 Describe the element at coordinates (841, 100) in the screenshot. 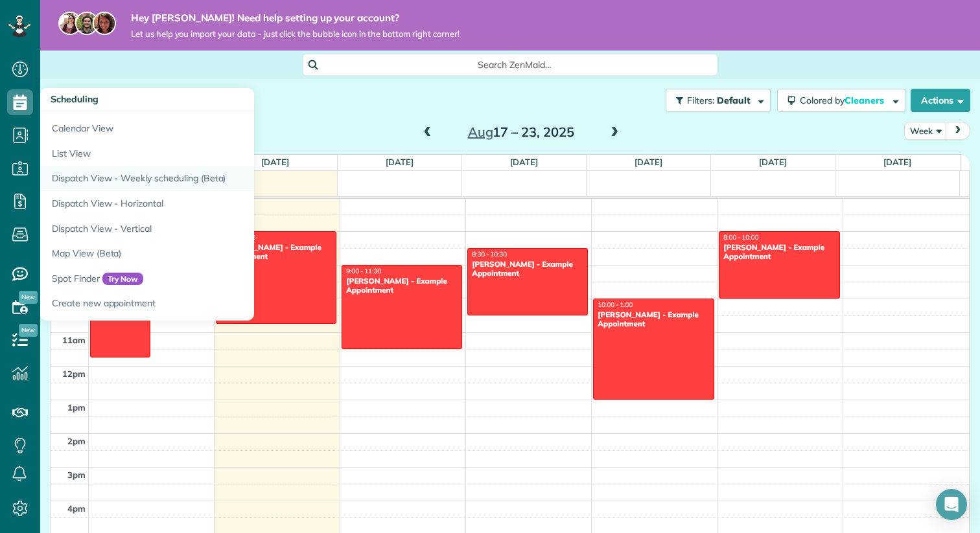

I see `button: Colored byCleaners` at that location.